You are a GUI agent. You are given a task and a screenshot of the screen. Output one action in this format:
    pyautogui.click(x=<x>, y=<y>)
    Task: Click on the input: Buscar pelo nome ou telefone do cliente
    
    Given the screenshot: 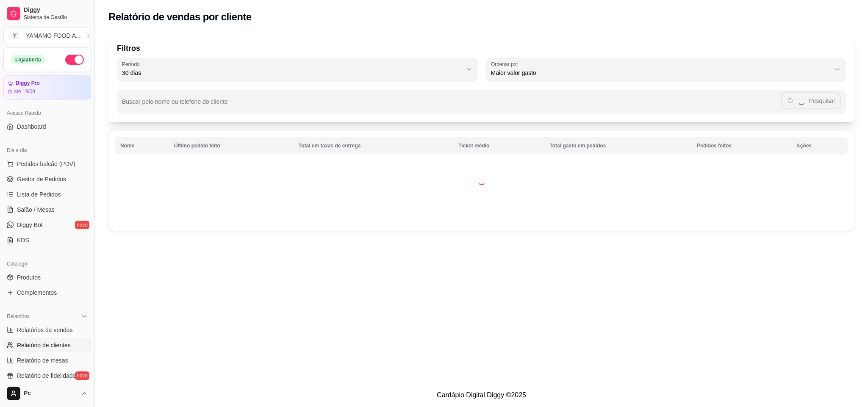 What is the action you would take?
    pyautogui.click(x=452, y=105)
    